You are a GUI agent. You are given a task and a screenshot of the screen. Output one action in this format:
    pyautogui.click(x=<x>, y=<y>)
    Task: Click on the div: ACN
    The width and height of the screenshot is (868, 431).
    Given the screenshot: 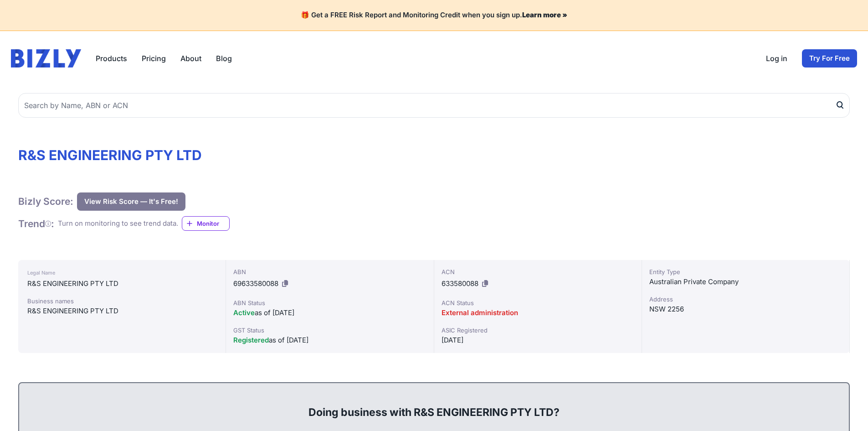 What is the action you would take?
    pyautogui.click(x=538, y=272)
    